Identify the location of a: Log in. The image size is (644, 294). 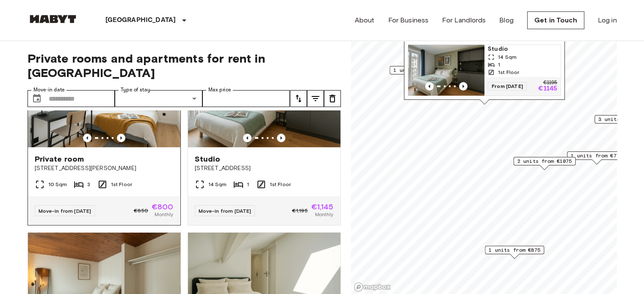
(607, 21).